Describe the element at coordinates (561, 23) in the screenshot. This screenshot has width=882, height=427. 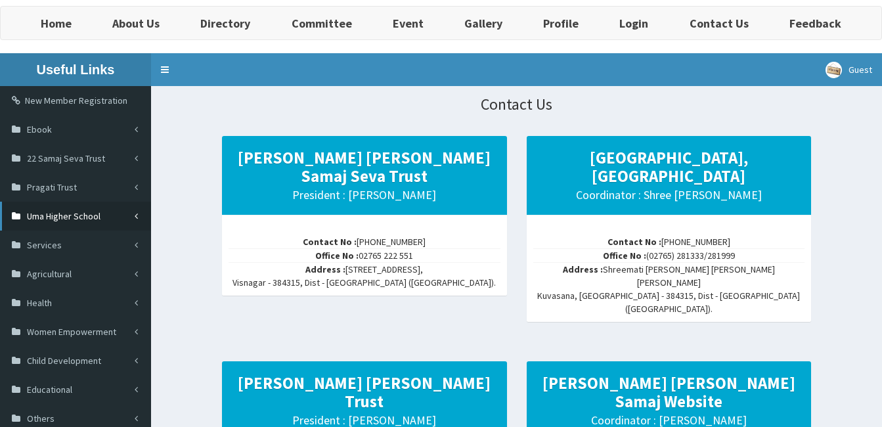
I see `b: Profile` at that location.